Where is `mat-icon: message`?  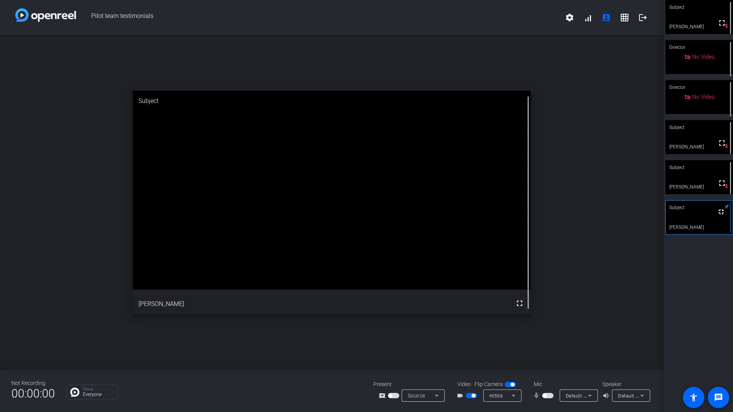 mat-icon: message is located at coordinates (718, 398).